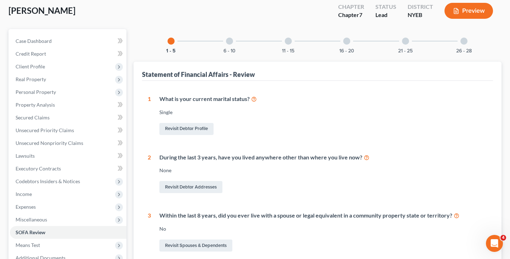  What do you see at coordinates (186, 129) in the screenshot?
I see `a: Revisit Debtor Profile` at bounding box center [186, 129].